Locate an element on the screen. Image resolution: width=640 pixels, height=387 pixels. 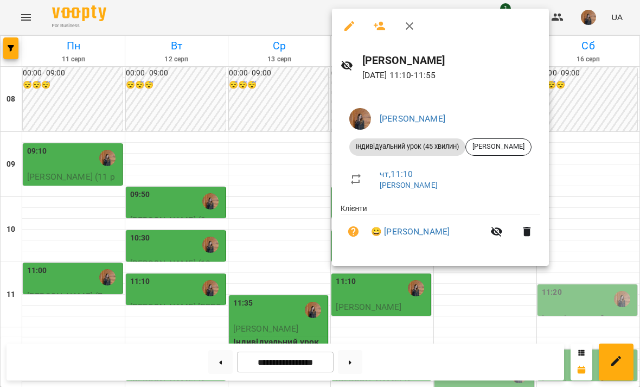
span: Індивідуальний урок (45 хвилин) is located at coordinates (407, 146).